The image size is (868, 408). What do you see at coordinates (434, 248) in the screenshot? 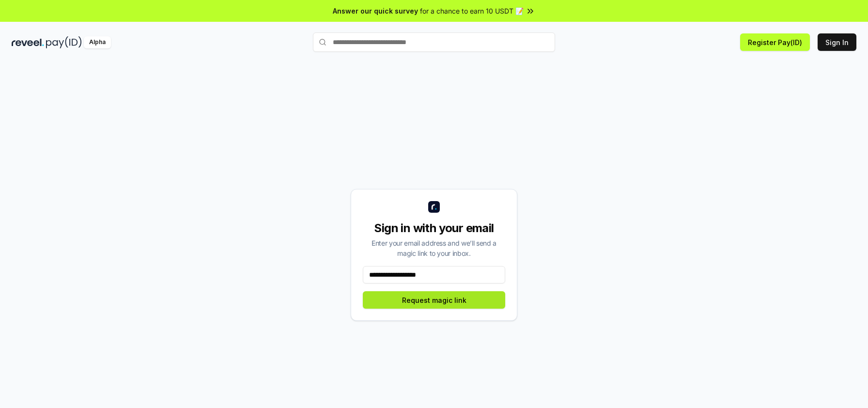
I see `div: Enter your email address and we’ll send a magic link to your inbox.` at bounding box center [434, 248].